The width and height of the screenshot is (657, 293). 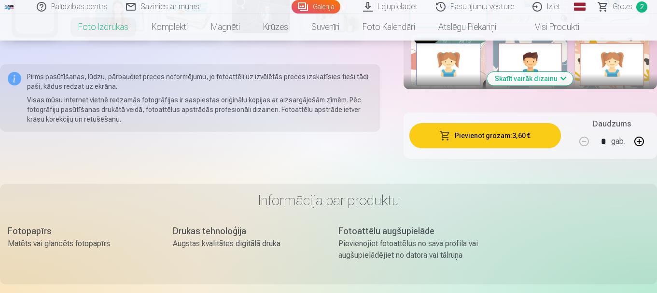 I want to click on div: Pievienojiet fotoattēlus no sava profila vai augšupielādējiet no datora vai tālruņa, so click(x=411, y=249).